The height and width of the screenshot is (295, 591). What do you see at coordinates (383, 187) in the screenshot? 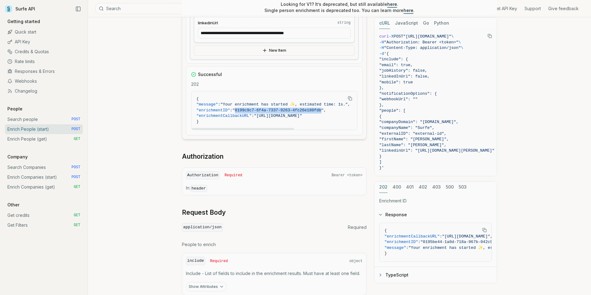
I see `button: 202` at bounding box center [383, 187].